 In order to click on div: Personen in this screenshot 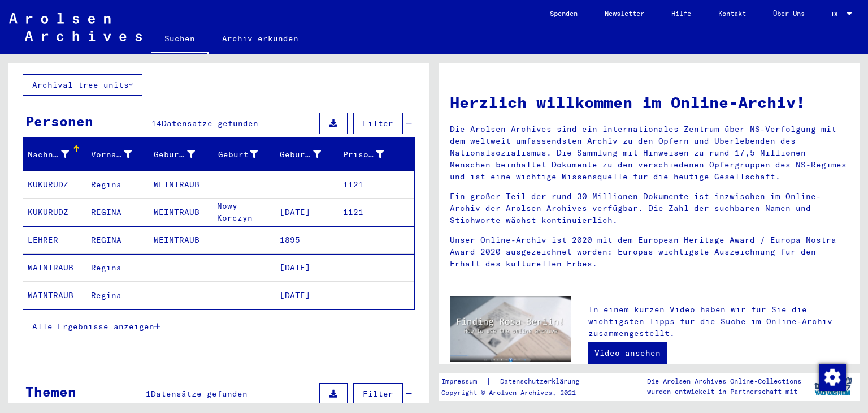, I will do `click(59, 121)`.